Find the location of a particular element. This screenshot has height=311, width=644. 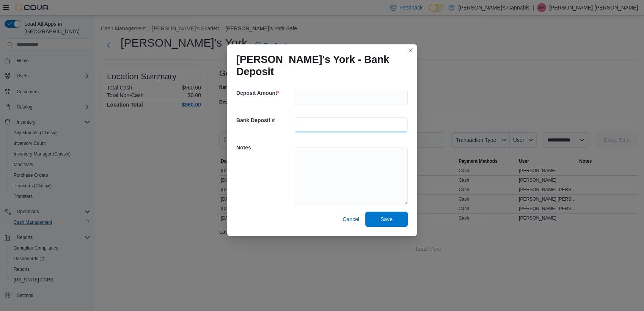

button: Closes this modal window is located at coordinates (411, 50).